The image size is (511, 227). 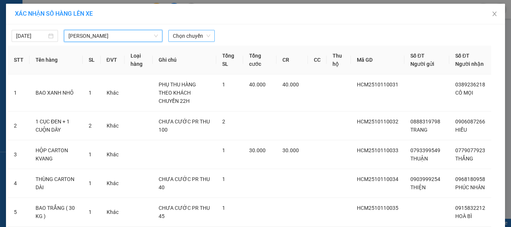 What do you see at coordinates (292, 60) in the screenshot?
I see `th: CR` at bounding box center [292, 60].